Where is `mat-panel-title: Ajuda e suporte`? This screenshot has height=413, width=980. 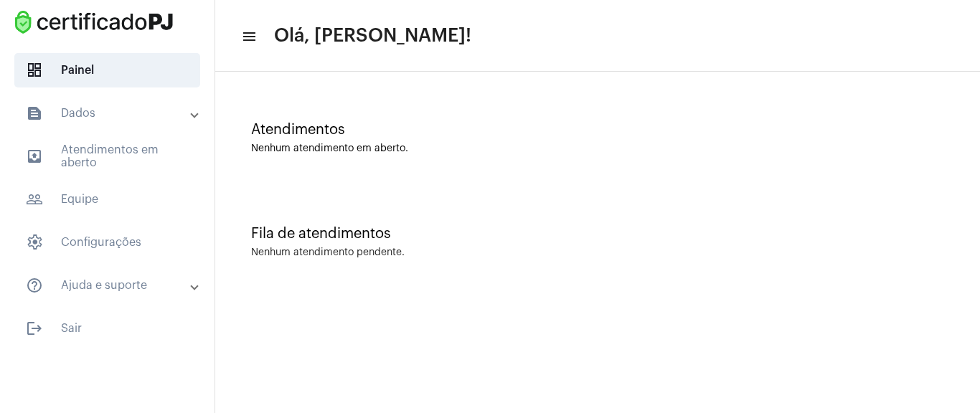
mat-panel-title: Ajuda e suporte is located at coordinates (108, 286).